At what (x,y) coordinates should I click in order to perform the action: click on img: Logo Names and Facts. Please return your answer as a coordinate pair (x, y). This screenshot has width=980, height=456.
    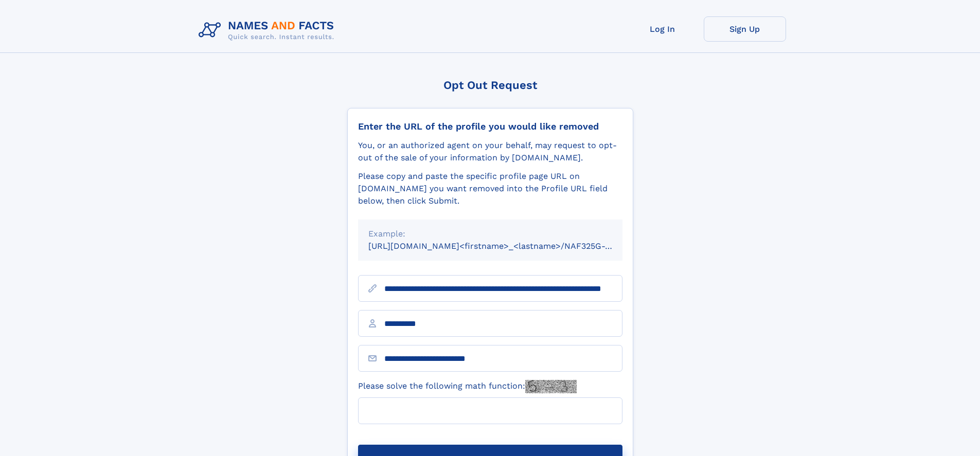
    Looking at the image, I should click on (269, 31).